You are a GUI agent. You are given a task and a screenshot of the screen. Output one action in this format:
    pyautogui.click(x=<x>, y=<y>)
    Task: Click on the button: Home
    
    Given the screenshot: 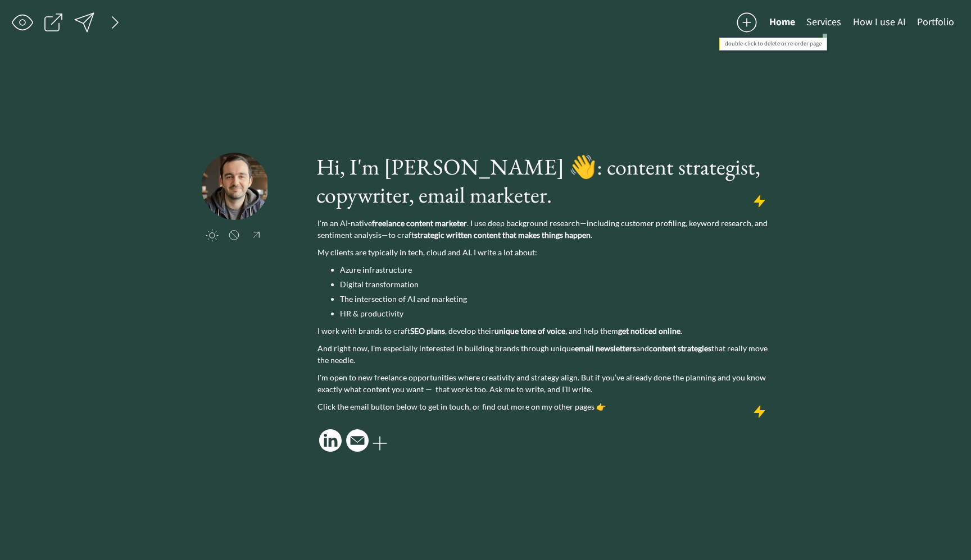 What is the action you would take?
    pyautogui.click(x=782, y=23)
    